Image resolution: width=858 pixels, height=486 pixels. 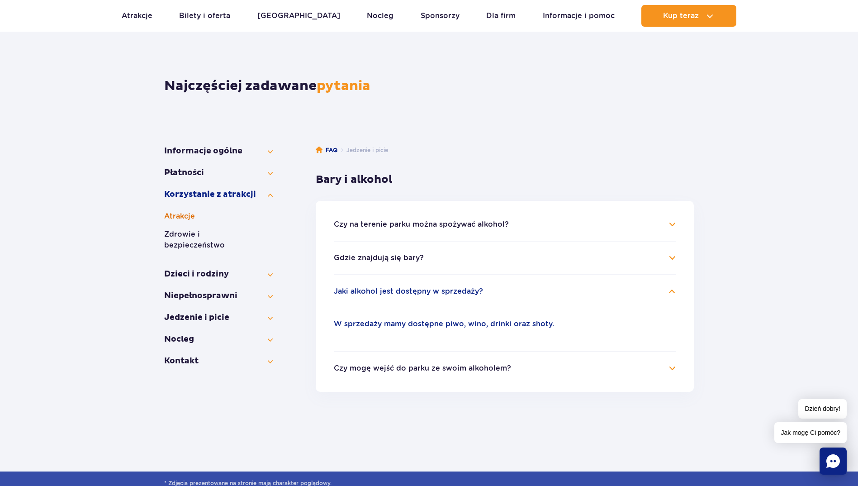 What do you see at coordinates (218, 296) in the screenshot?
I see `button: Niepełno­sprawni` at bounding box center [218, 296].